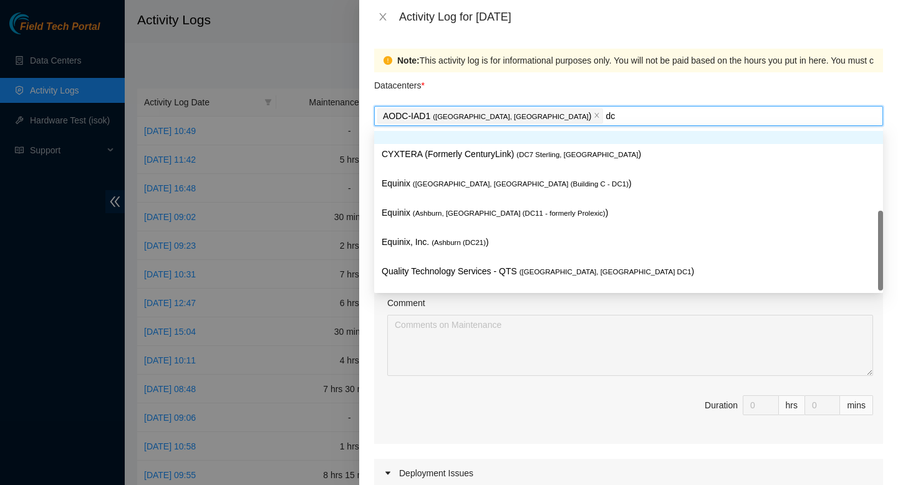 The width and height of the screenshot is (898, 485). What do you see at coordinates (409, 60) in the screenshot?
I see `strong: Note:` at bounding box center [409, 60].